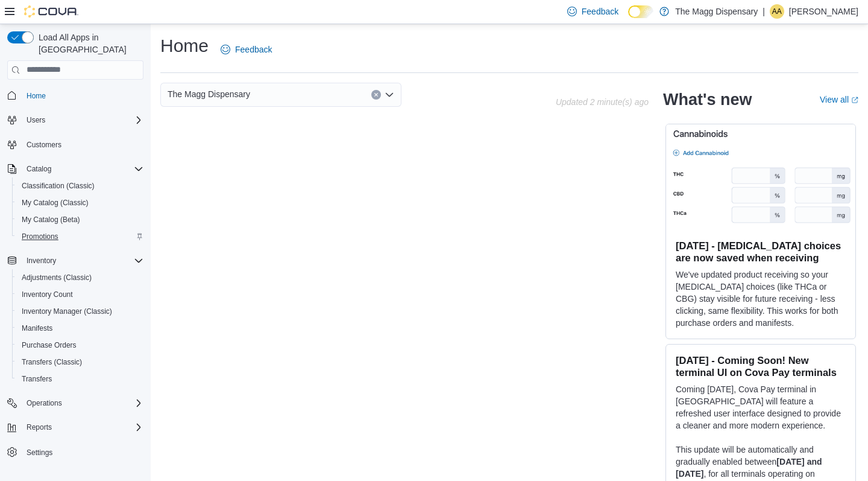 This screenshot has height=481, width=868. Describe the element at coordinates (39, 453) in the screenshot. I see `a: Settings` at that location.